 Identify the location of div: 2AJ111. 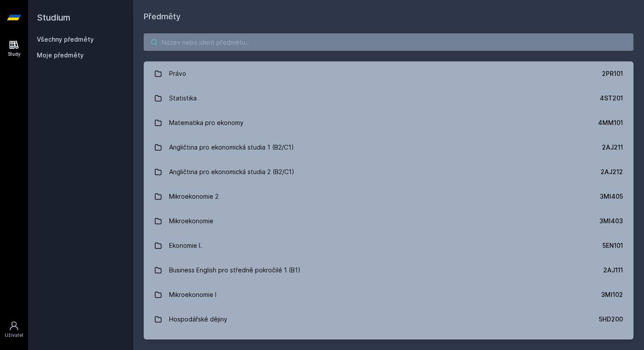
(613, 270).